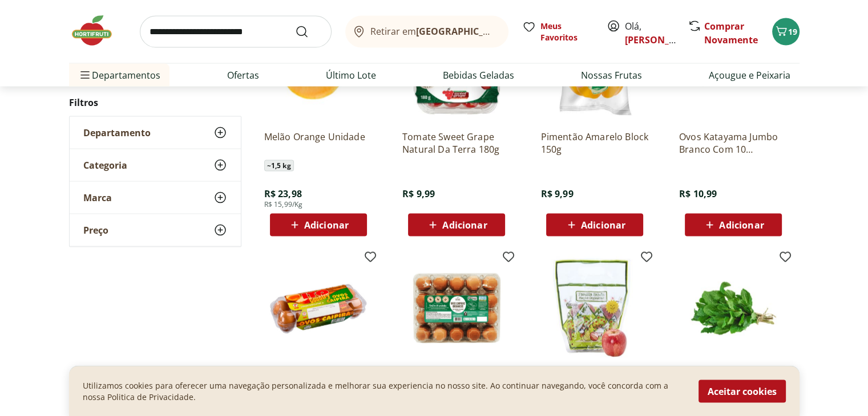 Image resolution: width=868 pixels, height=416 pixels. Describe the element at coordinates (742, 391) in the screenshot. I see `button: Aceitar cookies` at that location.